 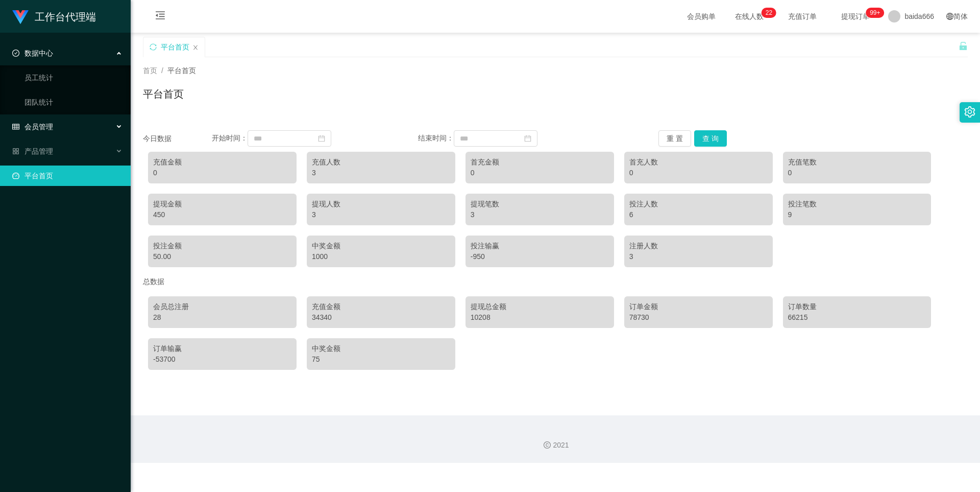 I want to click on sup: 1033, so click(x=875, y=13).